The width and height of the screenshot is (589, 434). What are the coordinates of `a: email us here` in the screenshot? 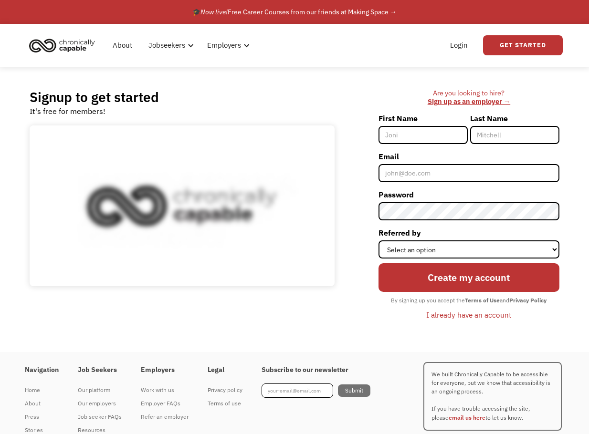 It's located at (467, 417).